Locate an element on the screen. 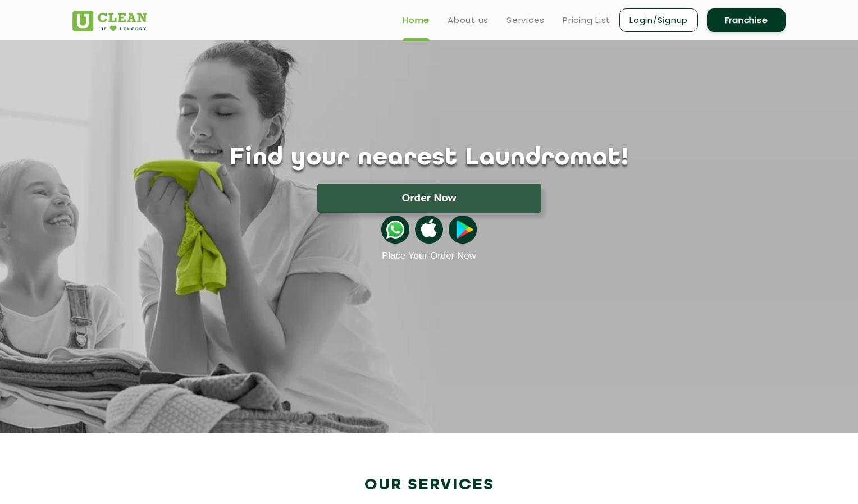  a: Login/Signup is located at coordinates (659, 20).